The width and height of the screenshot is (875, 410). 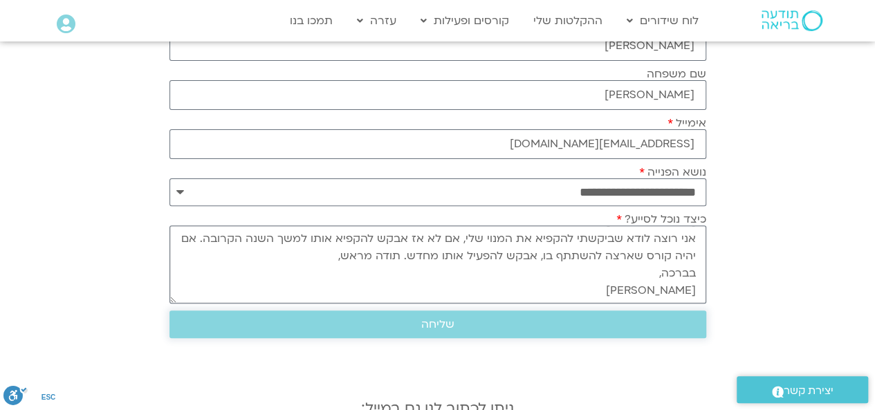 What do you see at coordinates (802, 389) in the screenshot?
I see `a: יצירת קשר` at bounding box center [802, 389].